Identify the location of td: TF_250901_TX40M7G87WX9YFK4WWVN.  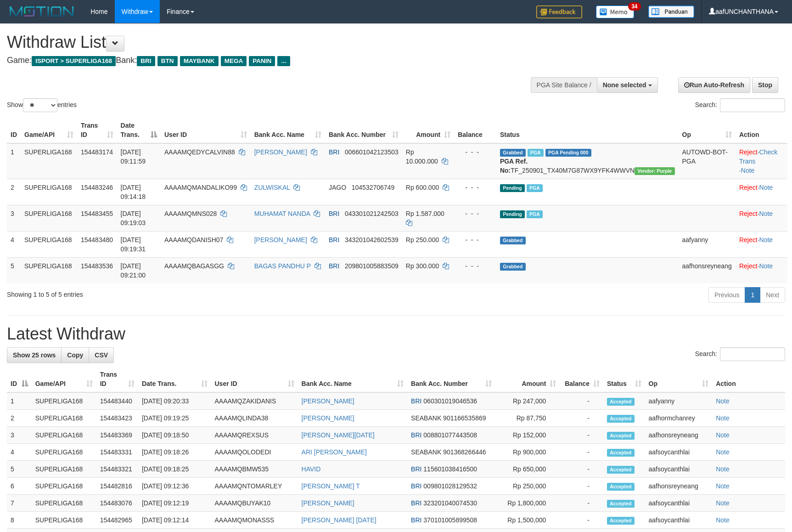
(587, 162).